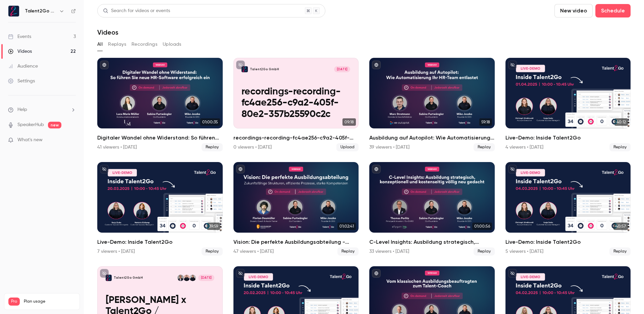 This screenshot has width=644, height=314. Describe the element at coordinates (296, 104) in the screenshot. I see `li: recordings-recording-fc4ae256-c9a2-405f-80e2-357b25590c2c` at that location.